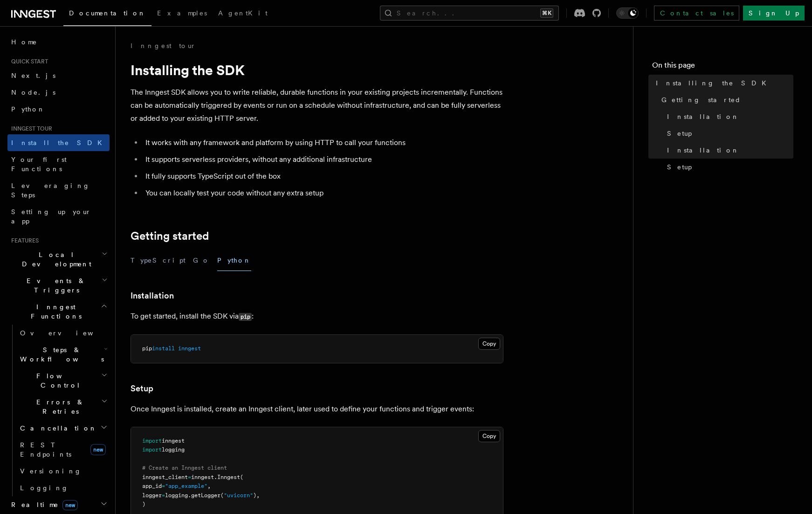 The width and height of the screenshot is (812, 514). I want to click on button: Inngest Functions, so click(58, 311).